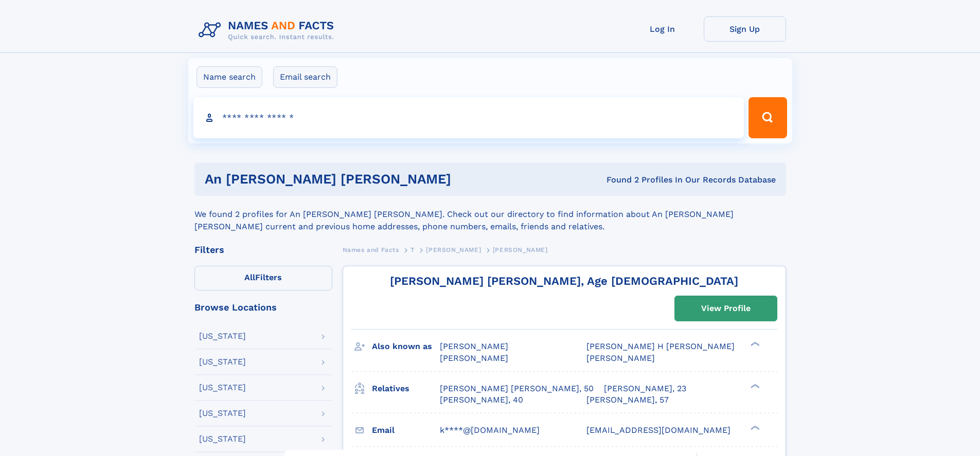  Describe the element at coordinates (745, 28) in the screenshot. I see `a: Sign Up` at that location.